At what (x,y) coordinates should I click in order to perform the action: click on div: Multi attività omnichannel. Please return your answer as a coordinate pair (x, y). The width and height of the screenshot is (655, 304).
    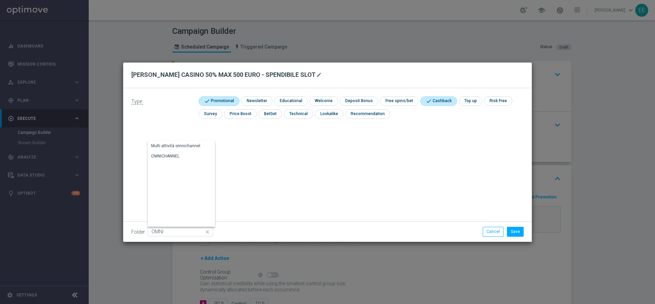
    Looking at the image, I should click on (176, 146).